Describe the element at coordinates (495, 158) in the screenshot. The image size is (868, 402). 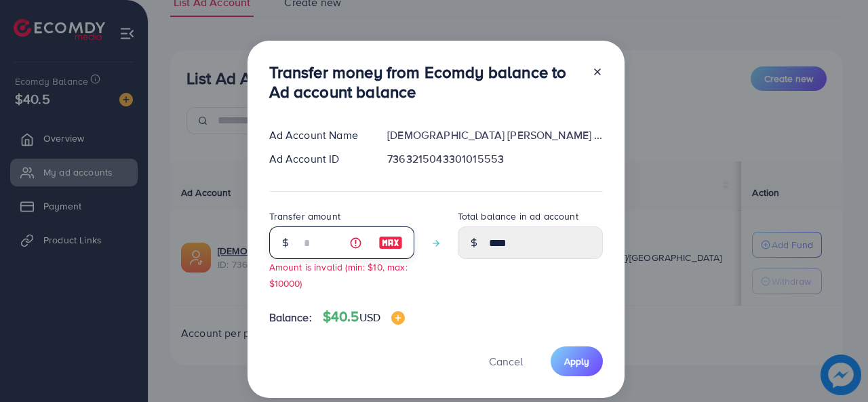
I see `div: 7363215043301015553` at that location.